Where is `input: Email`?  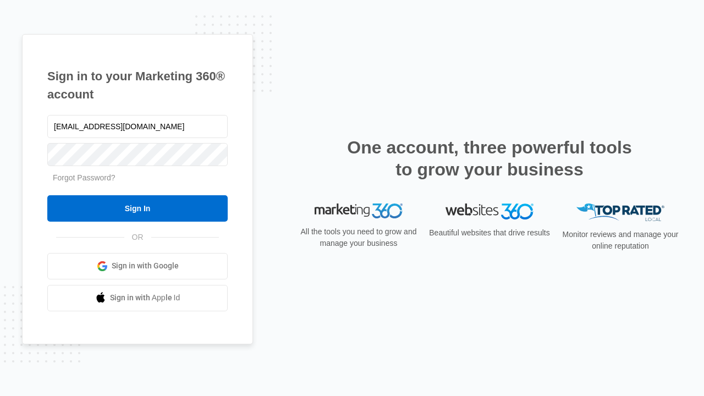
input: Email is located at coordinates (137, 126).